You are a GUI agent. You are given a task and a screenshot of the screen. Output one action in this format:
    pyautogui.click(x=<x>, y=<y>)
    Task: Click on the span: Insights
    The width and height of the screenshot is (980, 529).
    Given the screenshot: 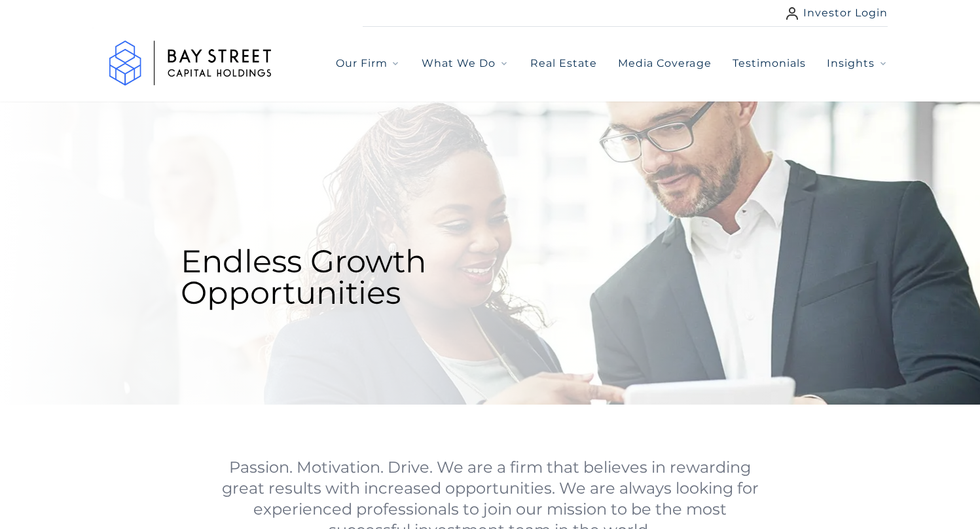 What is the action you would take?
    pyautogui.click(x=851, y=63)
    